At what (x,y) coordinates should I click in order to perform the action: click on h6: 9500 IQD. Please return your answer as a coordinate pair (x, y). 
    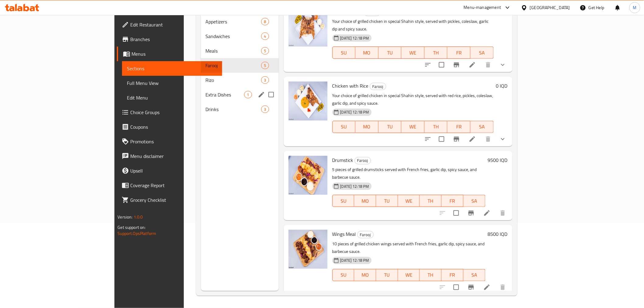
    Looking at the image, I should click on (497, 160).